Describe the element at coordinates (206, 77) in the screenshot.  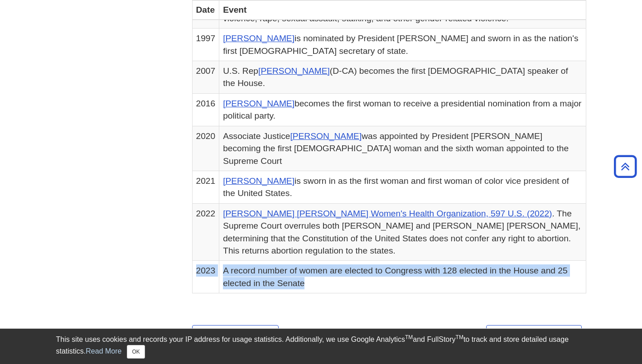
I see `td: 2007` at that location.